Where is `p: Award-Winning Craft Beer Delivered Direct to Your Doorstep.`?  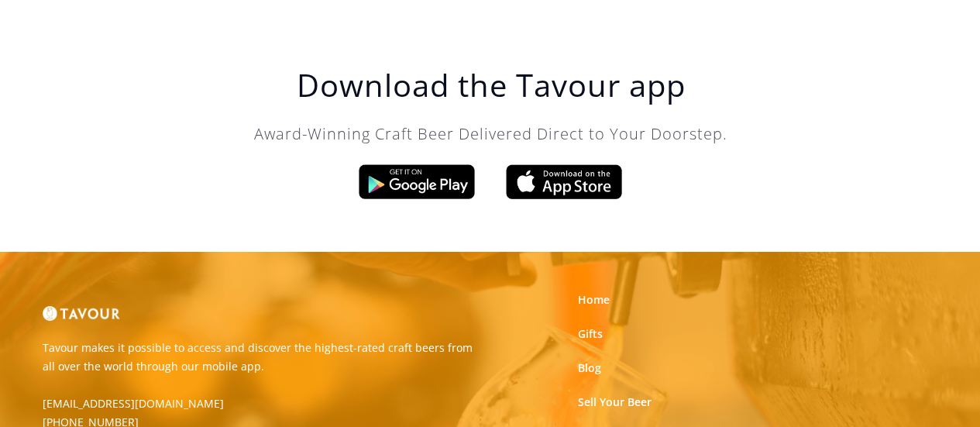 p: Award-Winning Craft Beer Delivered Direct to Your Doorstep. is located at coordinates (491, 134).